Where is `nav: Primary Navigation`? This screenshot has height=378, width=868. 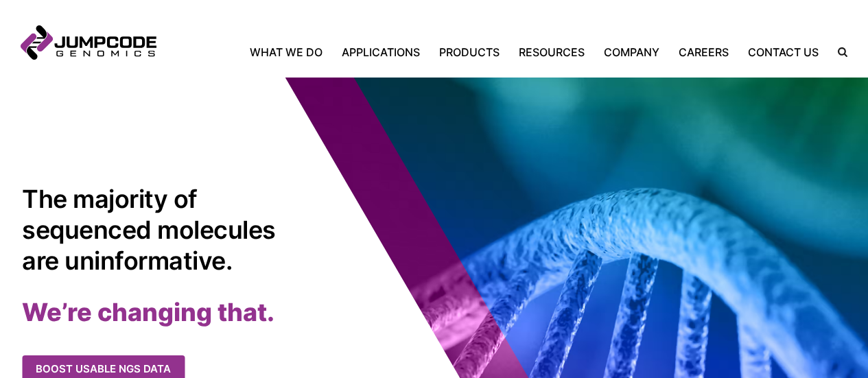
nav: Primary Navigation is located at coordinates (492, 52).